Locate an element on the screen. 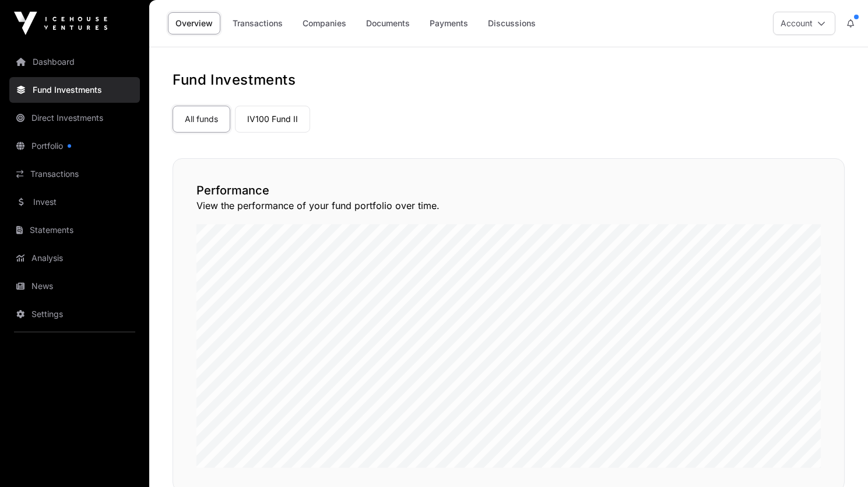 The image size is (868, 487). h1: Fund Investments is located at coordinates (509, 80).